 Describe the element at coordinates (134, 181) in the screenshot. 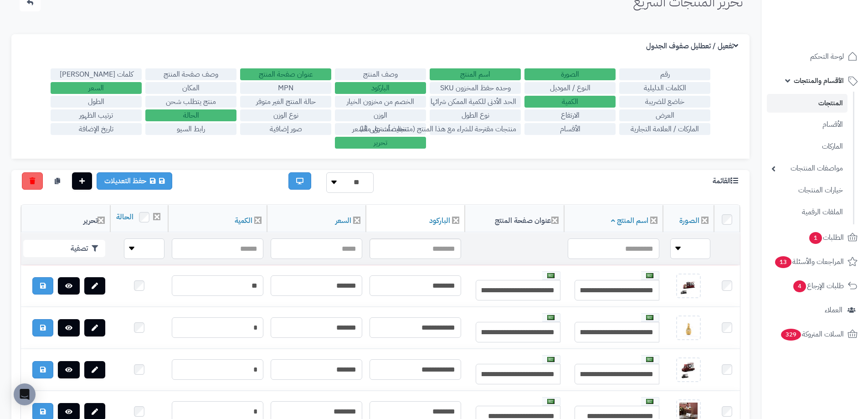

I see `a: حفظ التعديلات` at that location.